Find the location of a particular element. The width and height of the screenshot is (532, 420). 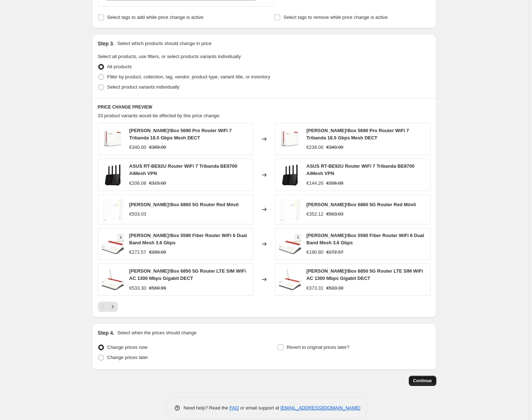

strike: €503.03 is located at coordinates (335, 214).